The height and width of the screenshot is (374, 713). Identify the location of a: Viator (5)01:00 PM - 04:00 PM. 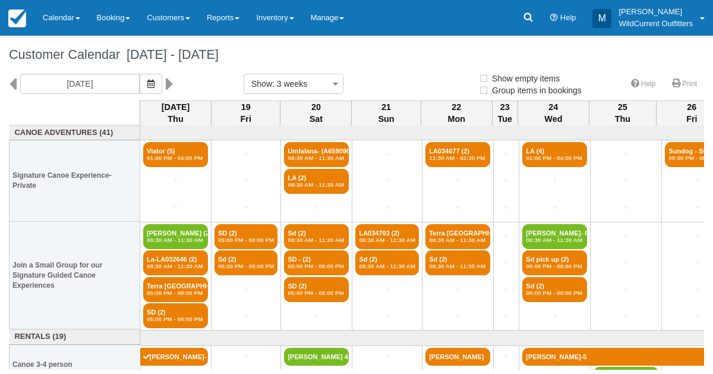
(175, 154).